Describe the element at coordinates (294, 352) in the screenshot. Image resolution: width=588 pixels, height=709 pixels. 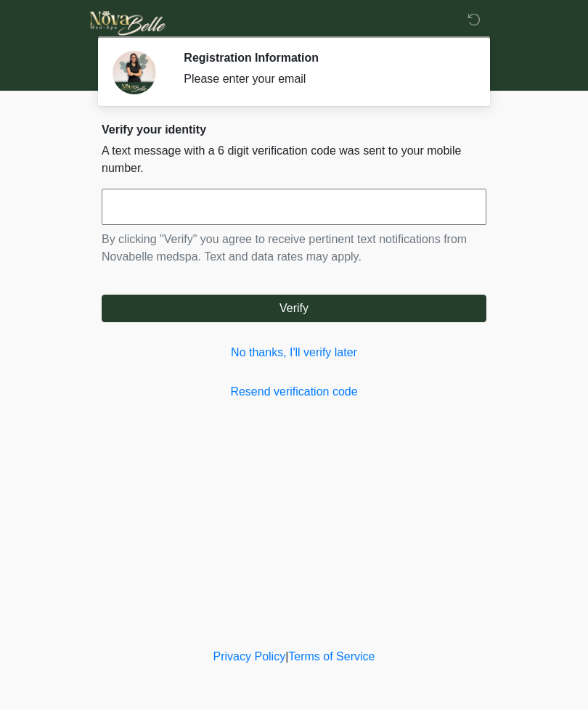
I see `a: No thanks, I'll verify later` at that location.